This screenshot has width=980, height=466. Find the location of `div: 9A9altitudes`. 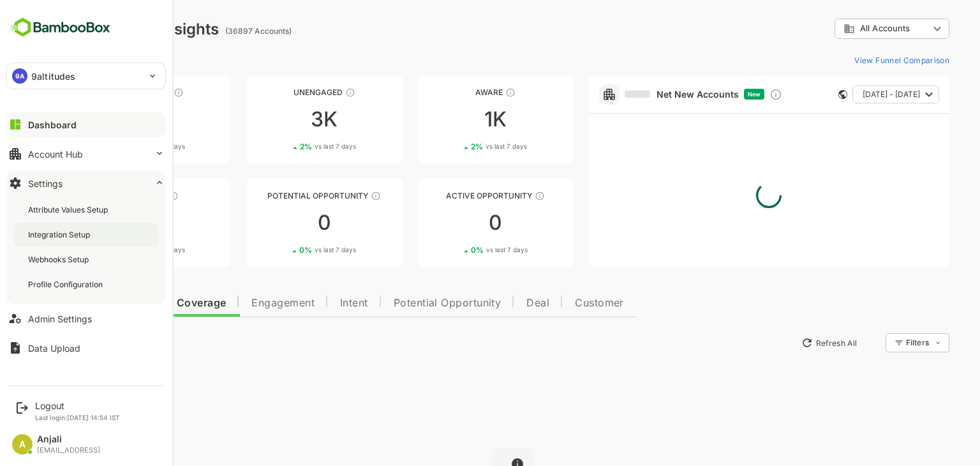

div: 9A9altitudes is located at coordinates (86, 76).